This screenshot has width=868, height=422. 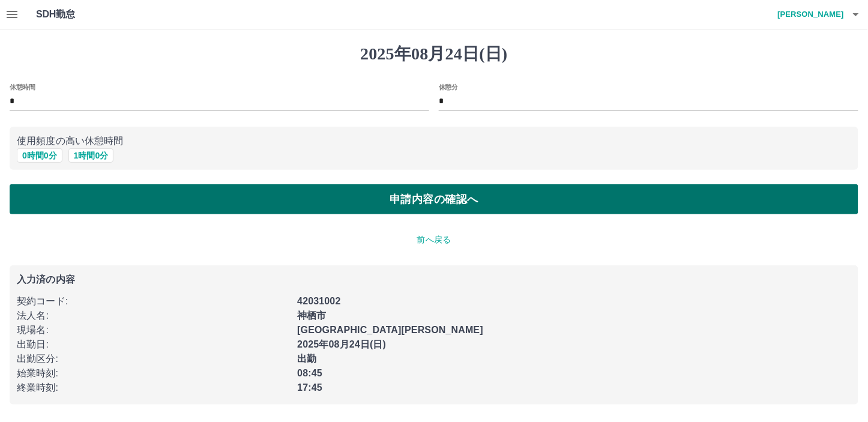 I want to click on button: 申請内容の確認へ, so click(x=434, y=199).